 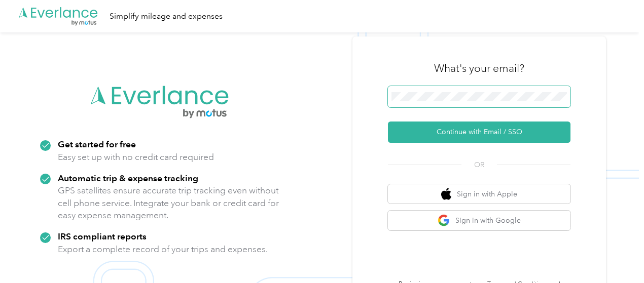 What do you see at coordinates (444, 220) in the screenshot?
I see `img: google logo` at bounding box center [444, 220].